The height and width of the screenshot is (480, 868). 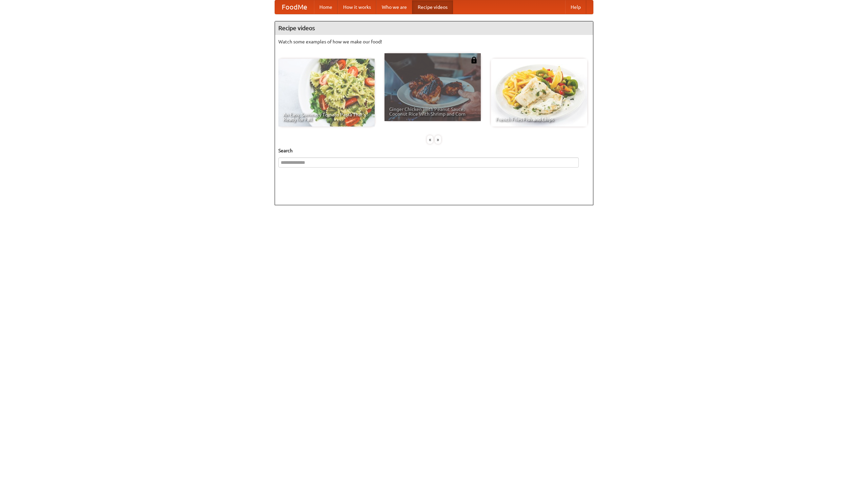 I want to click on p: Watch some examples of how we make our food!, so click(x=434, y=42).